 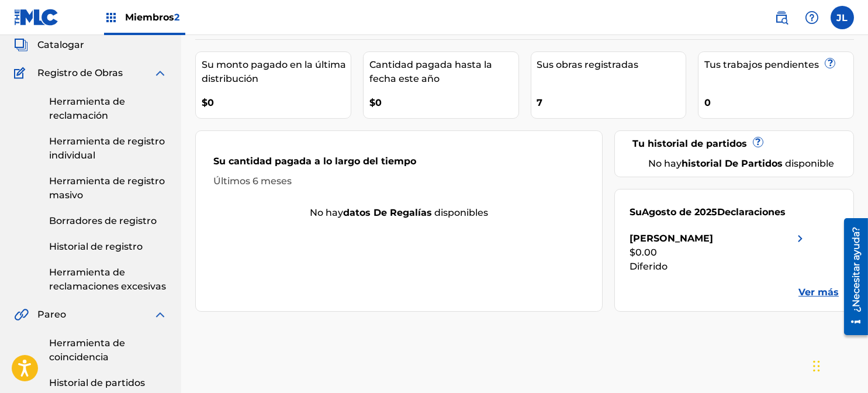 I want to click on div: Widget de chat, so click(x=839, y=365).